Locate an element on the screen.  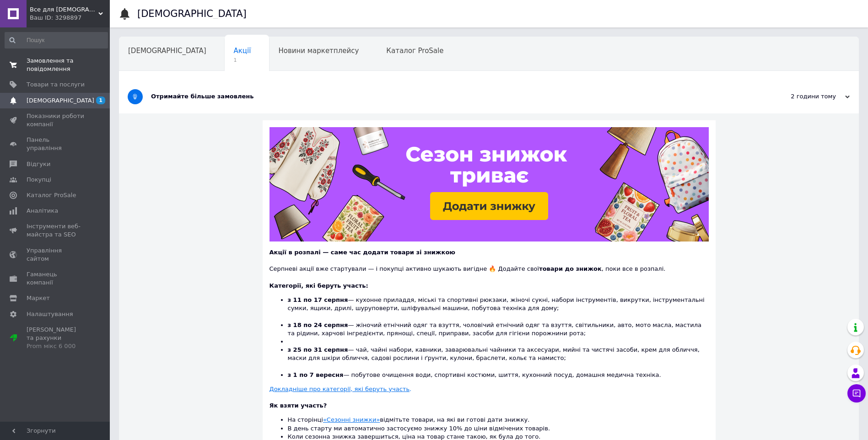
b: товари до знижок is located at coordinates (570, 269).